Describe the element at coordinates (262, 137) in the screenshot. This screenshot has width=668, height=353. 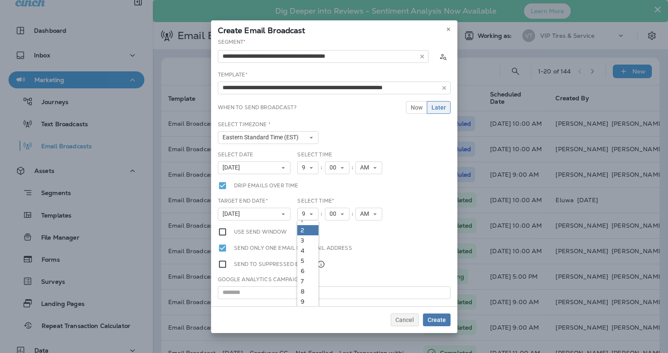
I see `span: Eastern Standard Time (EST)` at that location.